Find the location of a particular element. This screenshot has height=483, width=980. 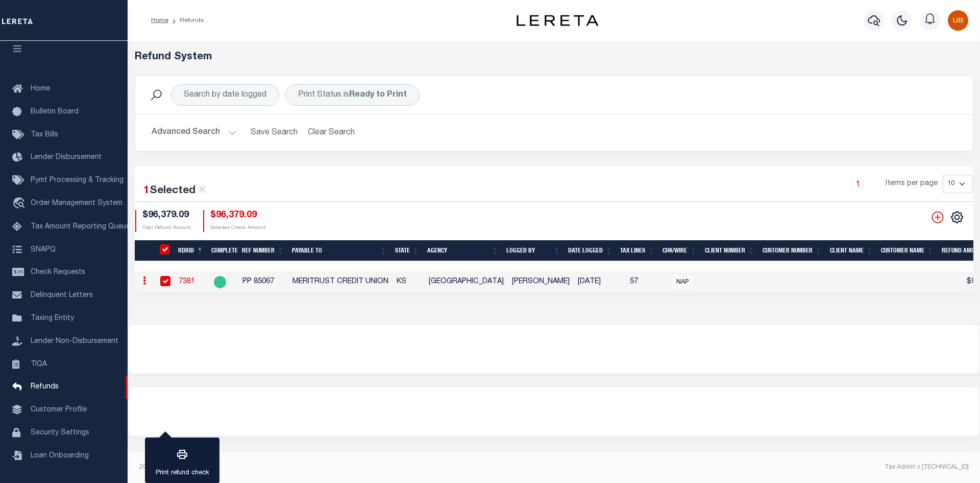

span: Bulletin Board is located at coordinates (55, 112).